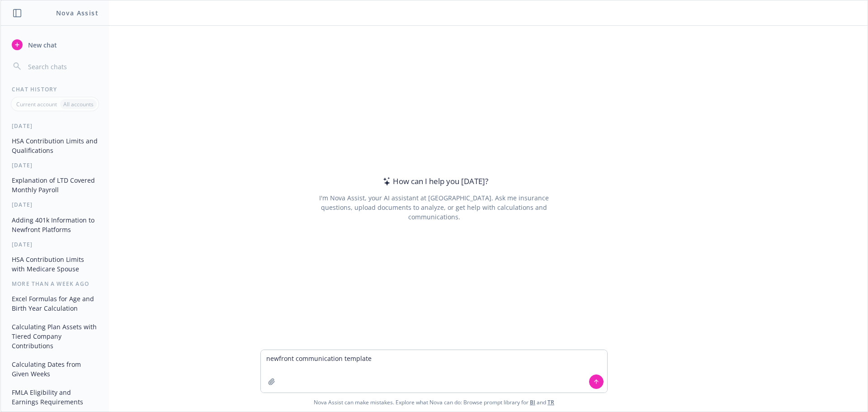 The height and width of the screenshot is (412, 868). Describe the element at coordinates (54, 225) in the screenshot. I see `button: Adding 401k Information to Newfront Platforms` at that location.